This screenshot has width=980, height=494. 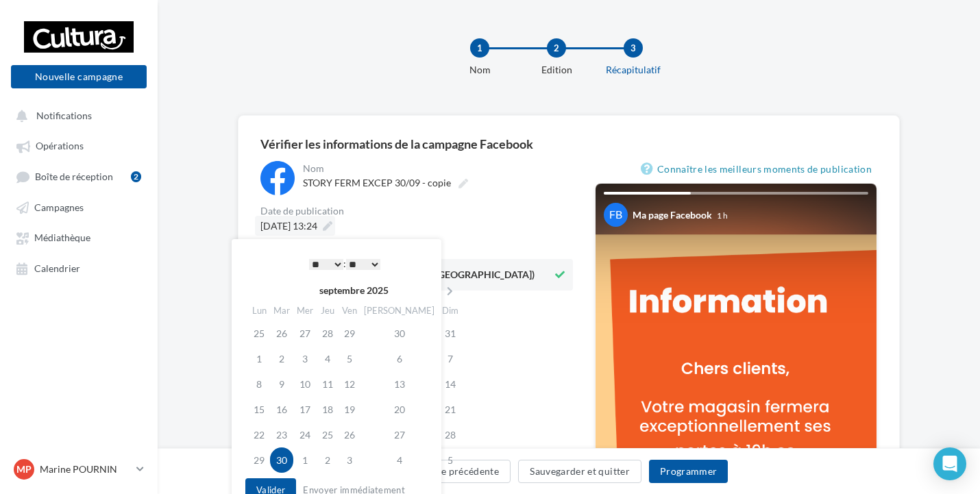 I want to click on td: 9, so click(x=282, y=384).